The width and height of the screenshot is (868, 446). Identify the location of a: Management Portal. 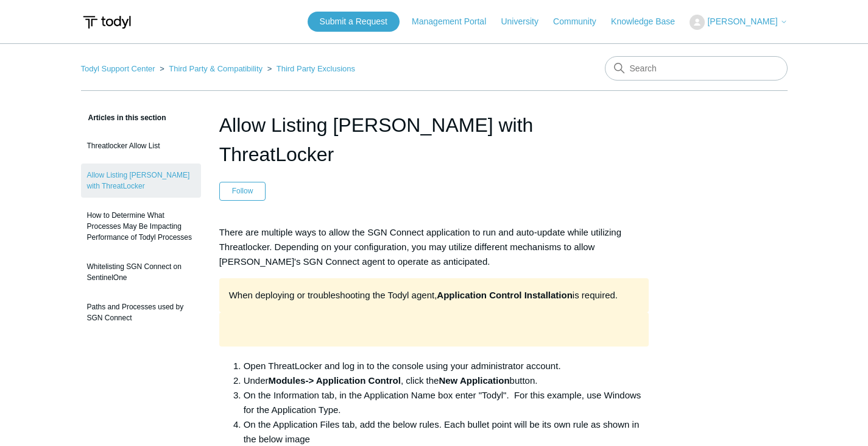
(455, 21).